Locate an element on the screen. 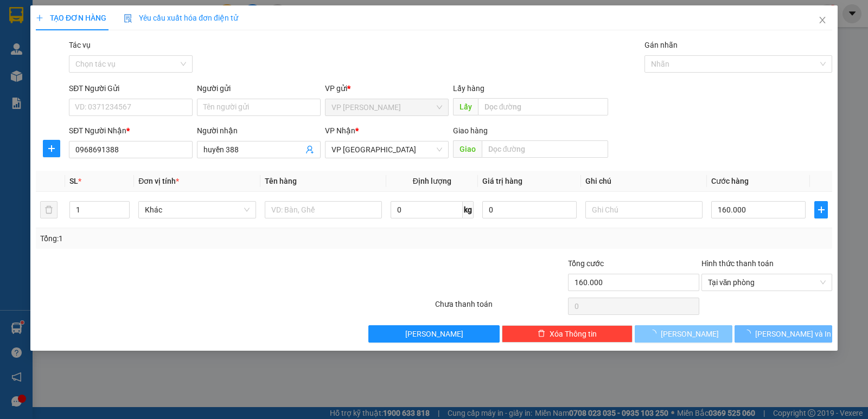  span: TẠO ĐƠN HÀNG is located at coordinates (71, 18).